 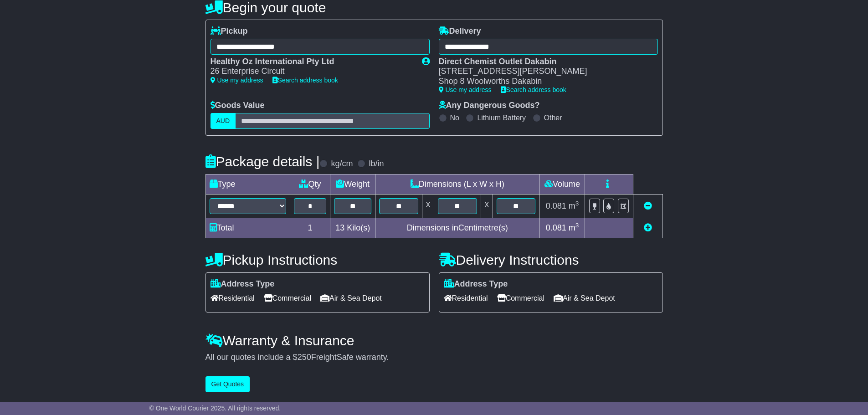 What do you see at coordinates (648, 206) in the screenshot?
I see `a: Remove this item` at bounding box center [648, 206].